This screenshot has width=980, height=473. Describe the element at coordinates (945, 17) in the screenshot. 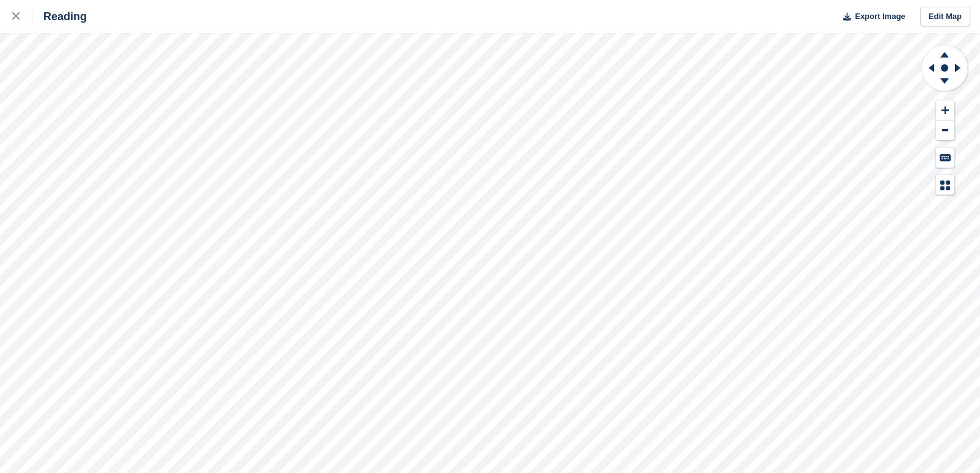

I see `a: Edit Map` at that location.